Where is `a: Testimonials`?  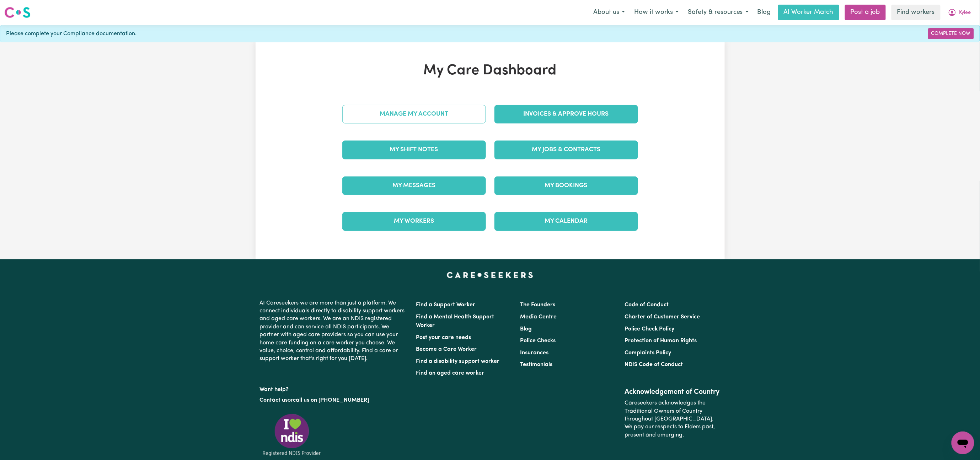 a: Testimonials is located at coordinates (536, 365).